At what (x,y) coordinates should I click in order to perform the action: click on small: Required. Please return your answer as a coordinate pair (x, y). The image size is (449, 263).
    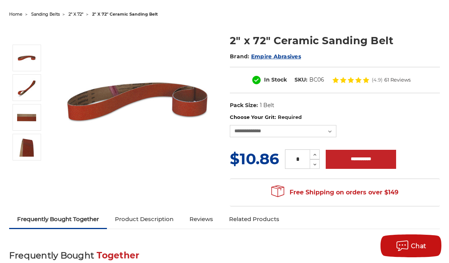
    Looking at the image, I should click on (290, 117).